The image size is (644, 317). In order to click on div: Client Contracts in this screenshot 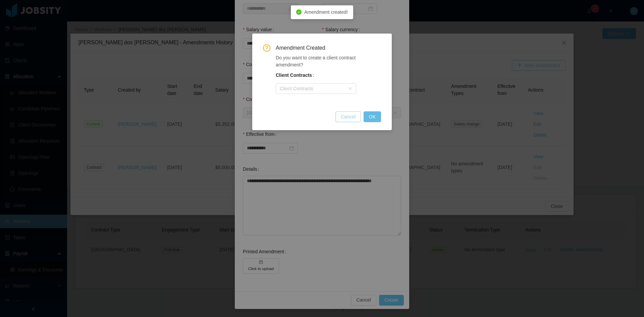, I will do `click(312, 89)`.